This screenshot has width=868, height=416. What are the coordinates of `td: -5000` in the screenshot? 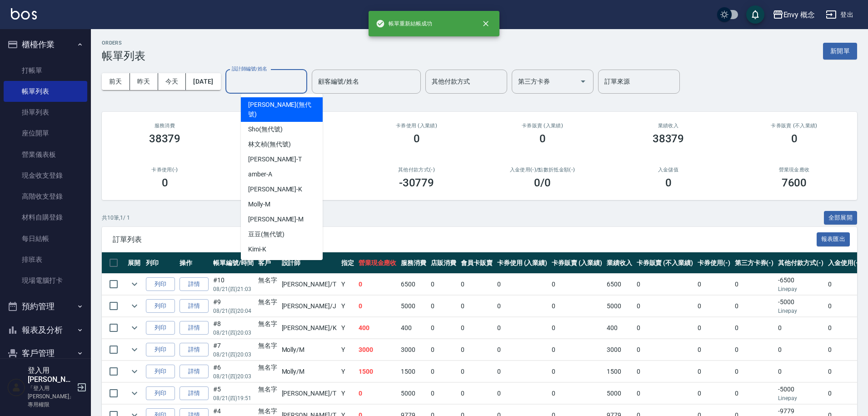 It's located at (801, 306).